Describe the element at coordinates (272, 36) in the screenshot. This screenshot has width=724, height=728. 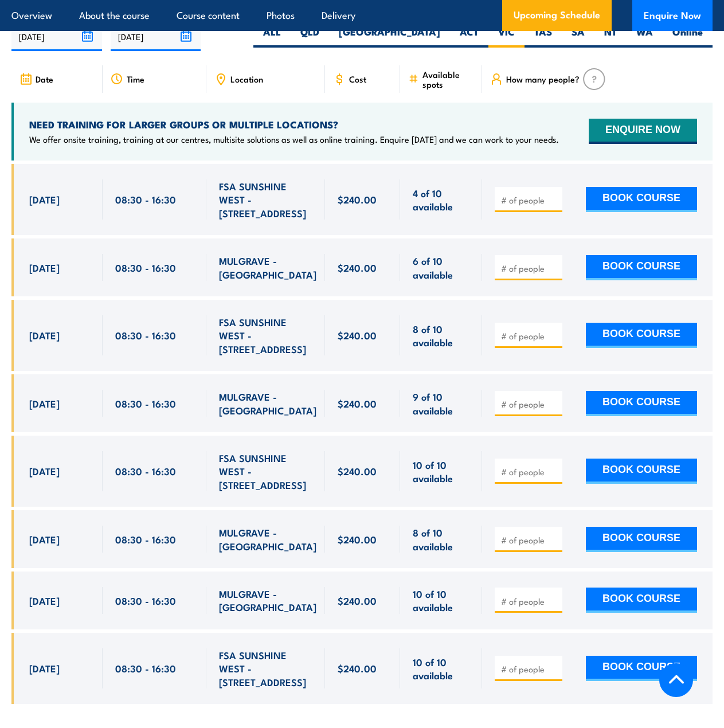
I see `label: ALL` at that location.